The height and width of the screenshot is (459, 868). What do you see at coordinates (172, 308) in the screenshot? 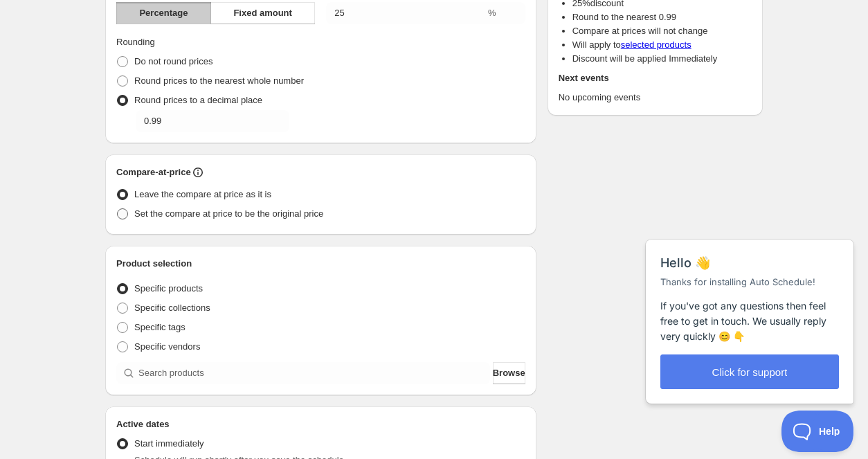
I see `span: Specific collections` at bounding box center [172, 308].